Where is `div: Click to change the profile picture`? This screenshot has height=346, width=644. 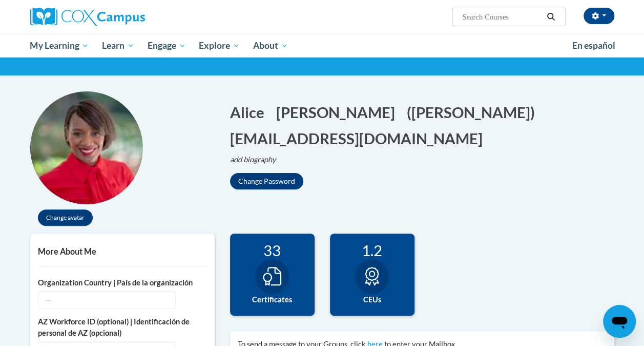 div: Click to change the profile picture is located at coordinates (87, 147).